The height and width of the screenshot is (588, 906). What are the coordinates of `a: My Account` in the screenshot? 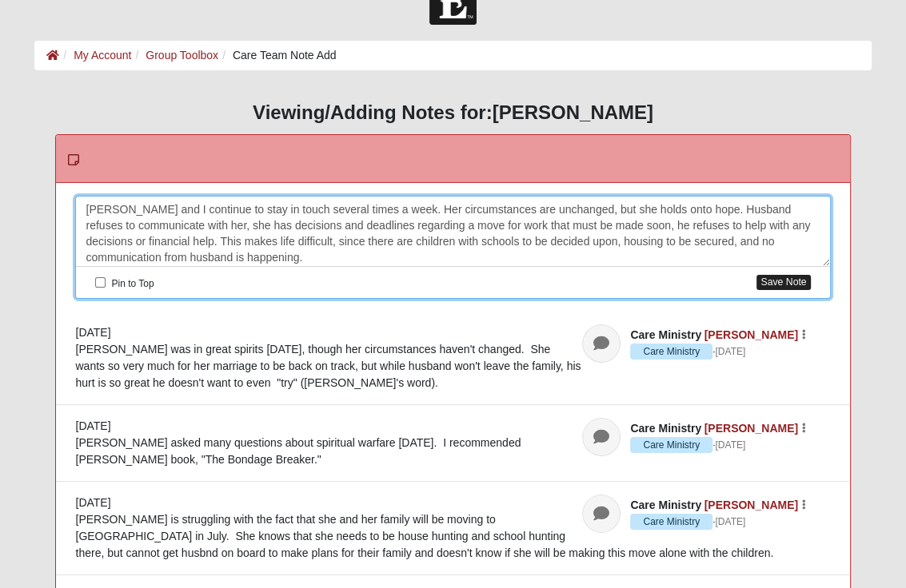 It's located at (102, 55).